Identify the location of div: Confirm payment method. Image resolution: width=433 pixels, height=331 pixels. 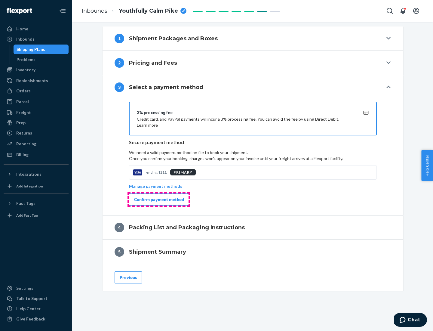
(159, 200).